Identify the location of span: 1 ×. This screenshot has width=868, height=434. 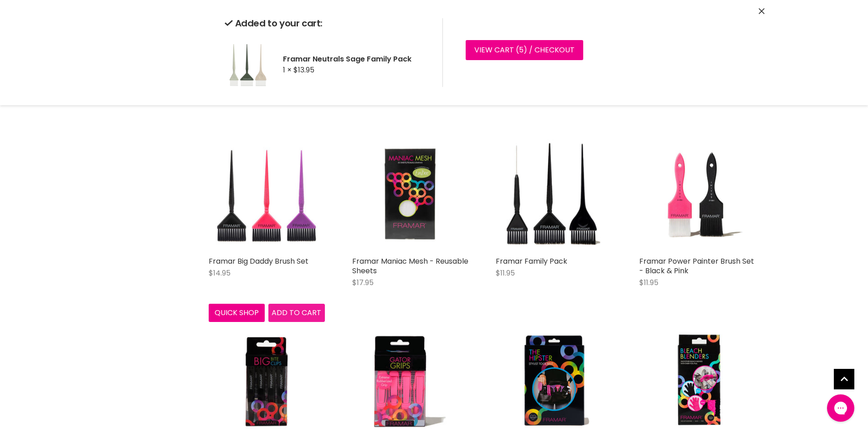
(287, 69).